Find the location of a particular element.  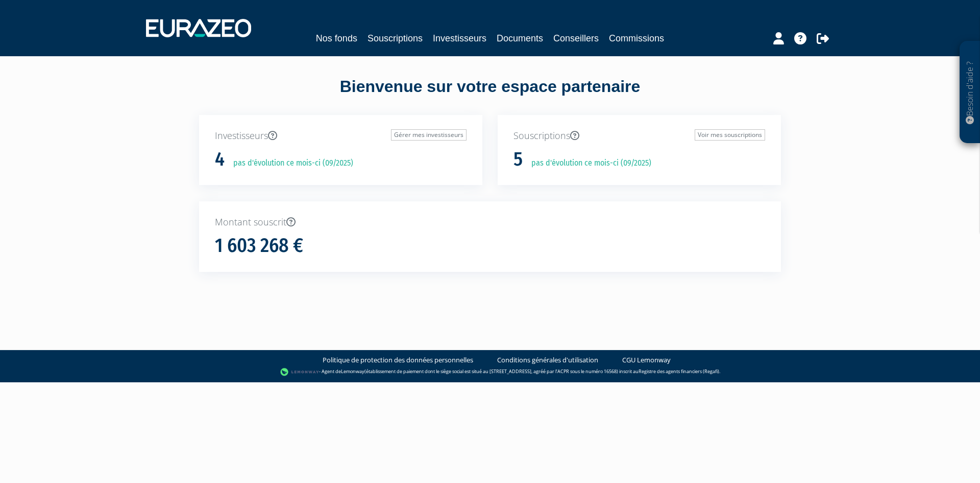

p: Montant souscrit is located at coordinates (490, 222).